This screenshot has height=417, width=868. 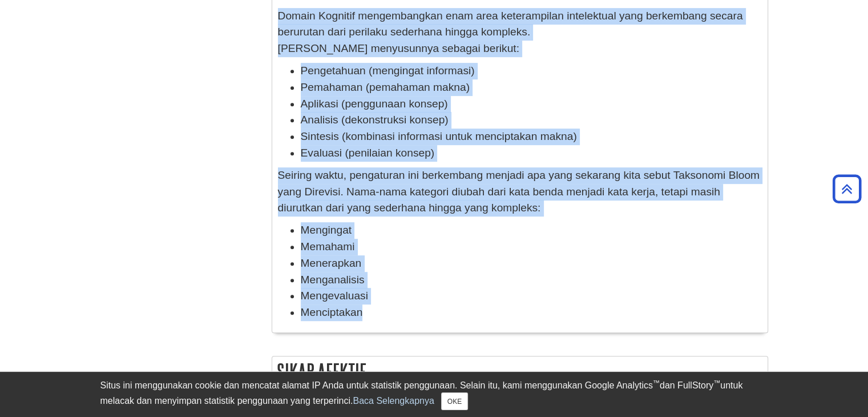 I want to click on font: OKE, so click(x=454, y=401).